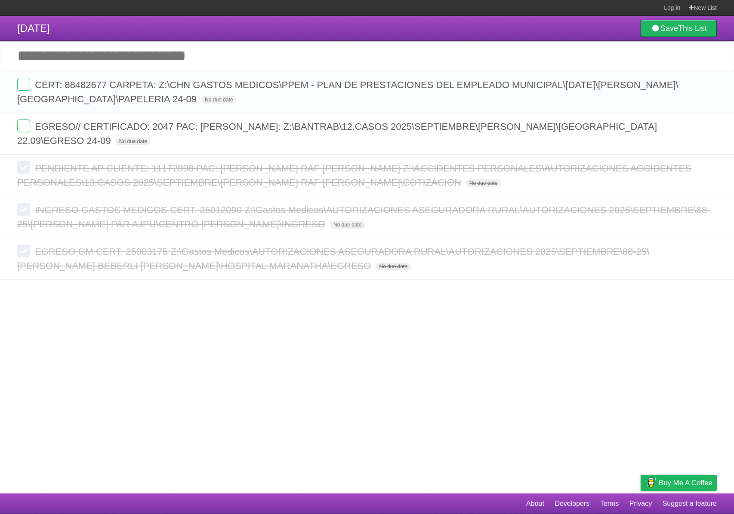 The image size is (734, 514). Describe the element at coordinates (535, 504) in the screenshot. I see `a: About` at that location.